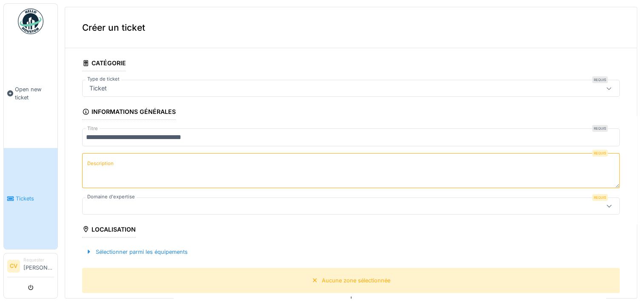 The width and height of the screenshot is (644, 302). Describe the element at coordinates (137, 251) in the screenshot. I see `div: Sélectionner parmi les équipements` at that location.